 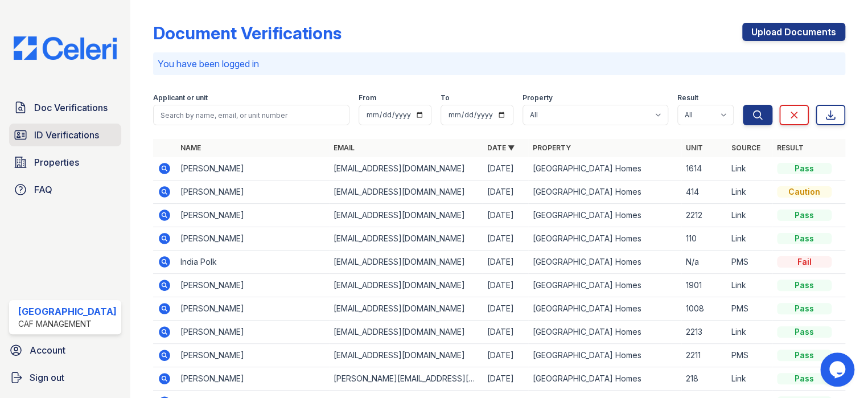 What do you see at coordinates (65, 135) in the screenshot?
I see `a: ID Verifications` at bounding box center [65, 135].